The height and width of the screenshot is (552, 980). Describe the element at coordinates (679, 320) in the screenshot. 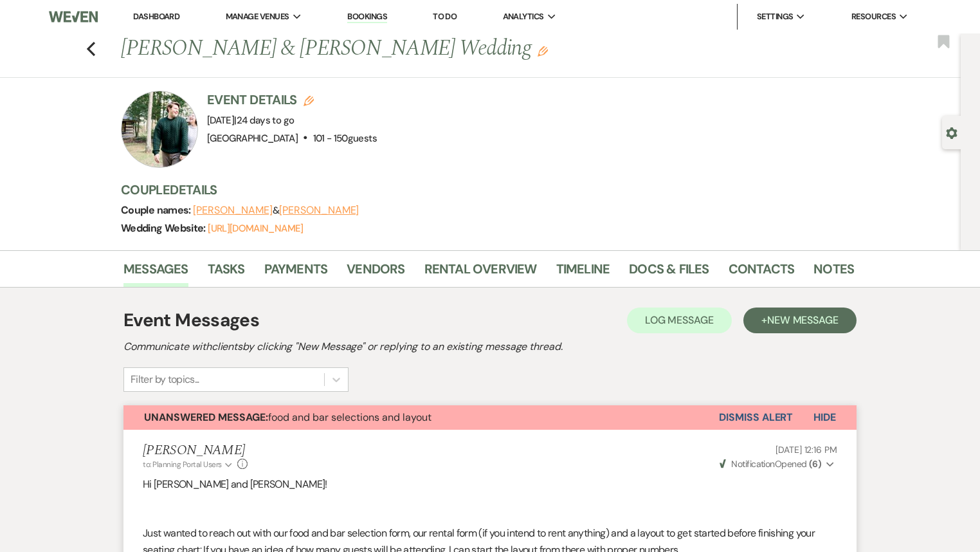

I see `button: Log Message` at that location.